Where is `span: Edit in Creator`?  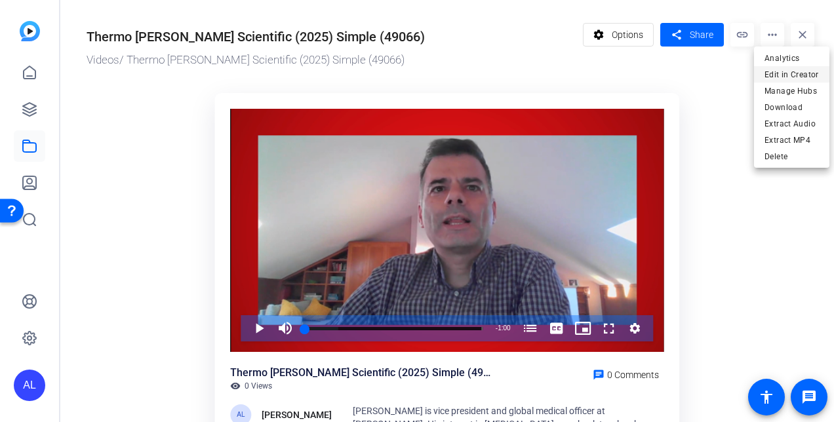
span: Edit in Creator is located at coordinates (791, 75).